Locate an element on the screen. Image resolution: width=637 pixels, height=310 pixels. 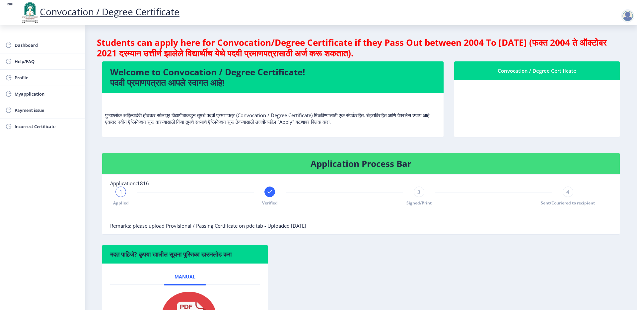
h4: Application Process Bar is located at coordinates (361, 164).